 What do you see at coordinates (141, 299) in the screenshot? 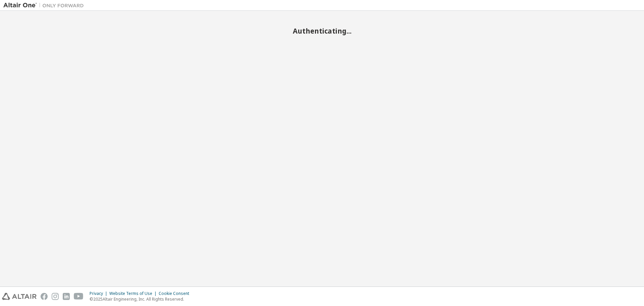
I see `p: © 2025 Altair Engineering, Inc. All Rights Reserved.` at bounding box center [141, 299].